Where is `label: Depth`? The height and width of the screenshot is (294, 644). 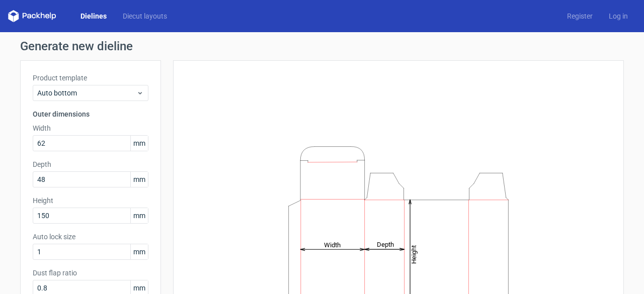 label: Depth is located at coordinates (90, 165).